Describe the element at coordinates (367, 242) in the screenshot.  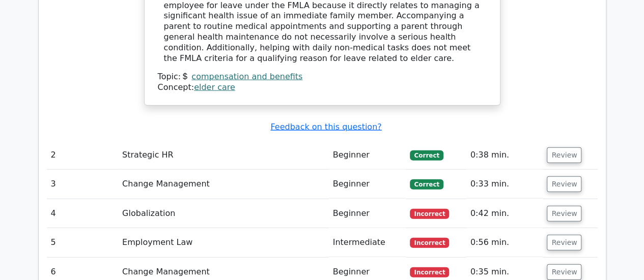
I see `td: Intermediate` at that location.